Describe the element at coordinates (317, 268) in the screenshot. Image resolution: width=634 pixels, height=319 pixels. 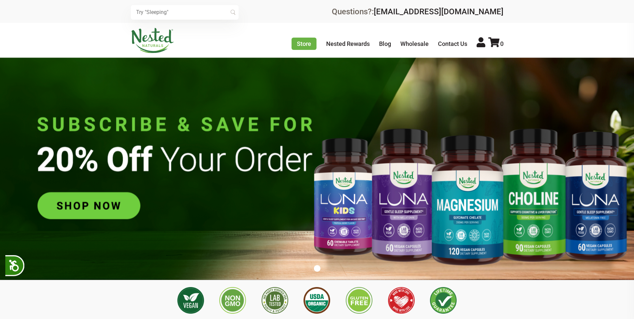
I see `button: 1 of 1` at that location.